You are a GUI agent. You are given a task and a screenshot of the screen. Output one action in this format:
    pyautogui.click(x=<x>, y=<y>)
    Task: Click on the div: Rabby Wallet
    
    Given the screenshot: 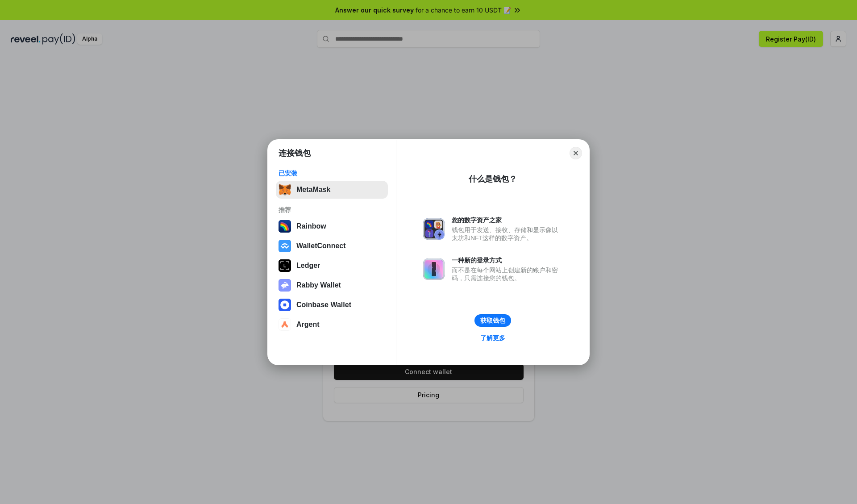 What is the action you would take?
    pyautogui.click(x=319, y=285)
    